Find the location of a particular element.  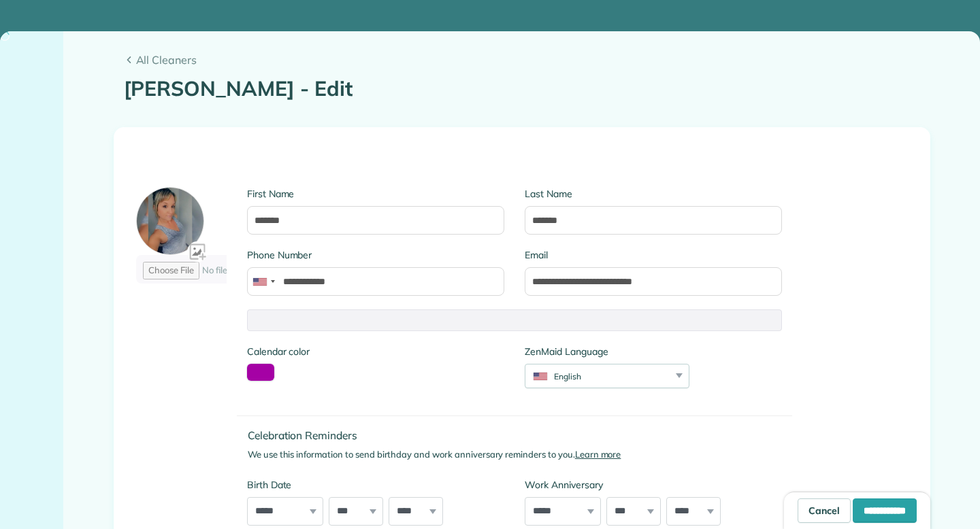

label: Birth Date is located at coordinates (375, 485).